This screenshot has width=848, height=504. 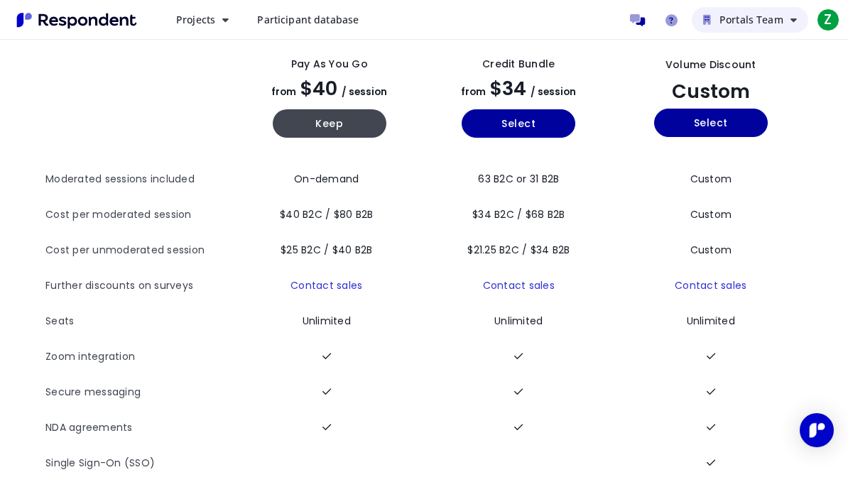 I want to click on span: Portals Team, so click(x=751, y=19).